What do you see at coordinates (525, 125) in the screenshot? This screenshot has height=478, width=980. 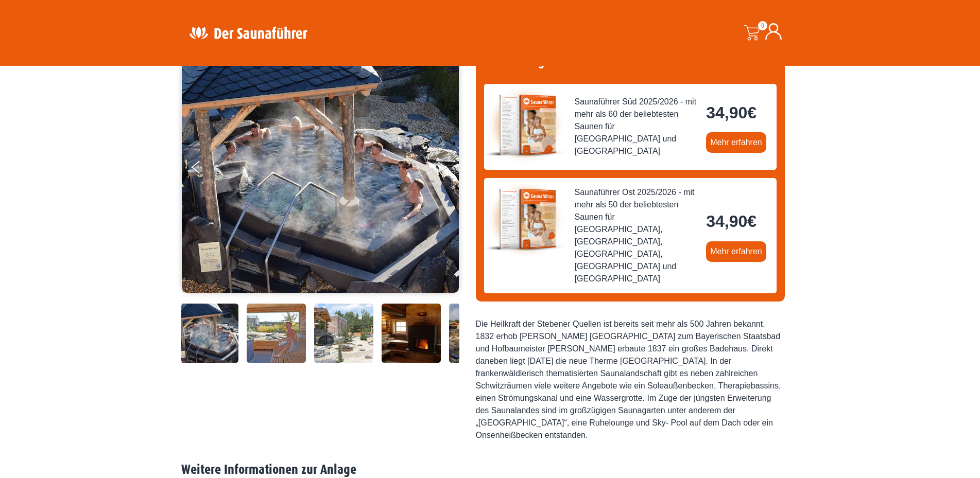 I see `img: der-saunafuehrer-2025-sued.jpg` at bounding box center [525, 125].